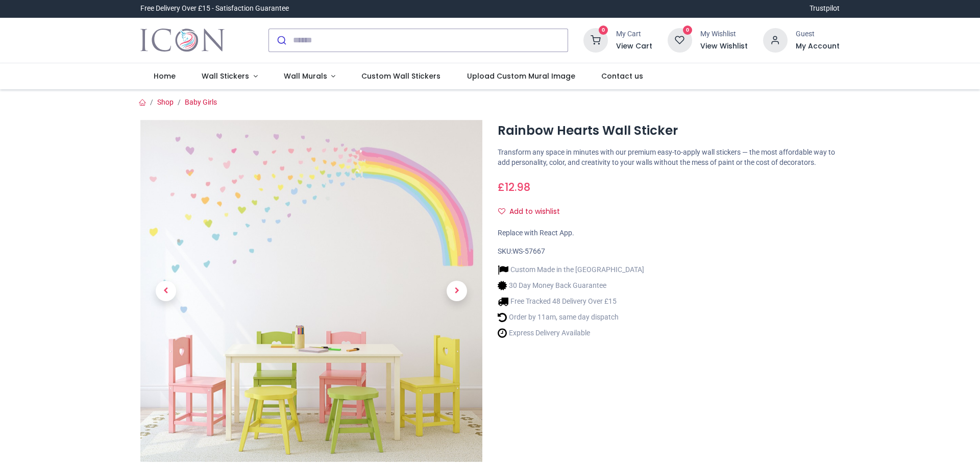 This screenshot has height=465, width=980. I want to click on i: Add to wishlist, so click(502, 211).